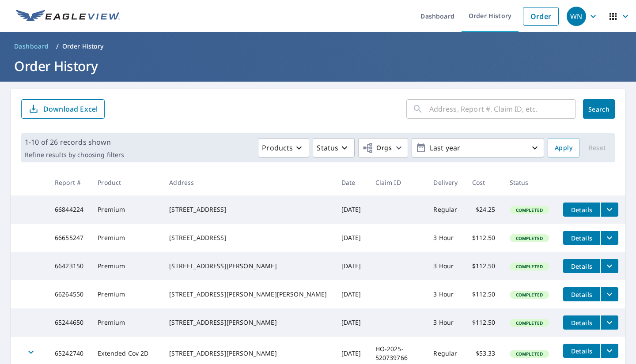  What do you see at coordinates (333, 148) in the screenshot?
I see `button: Status` at bounding box center [333, 148].